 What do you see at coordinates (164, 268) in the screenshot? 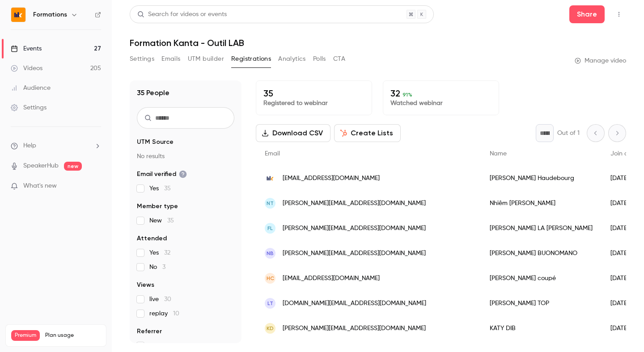
I see `span: 3` at bounding box center [164, 268].